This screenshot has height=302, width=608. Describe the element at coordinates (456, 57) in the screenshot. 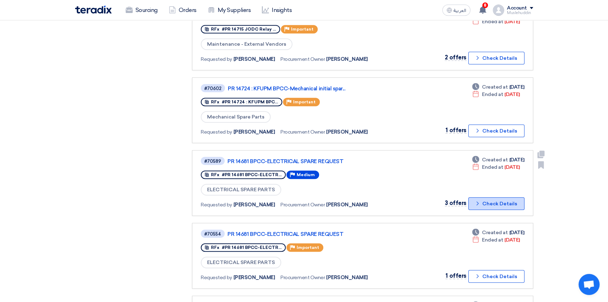

I see `span: 2 offers` at that location.